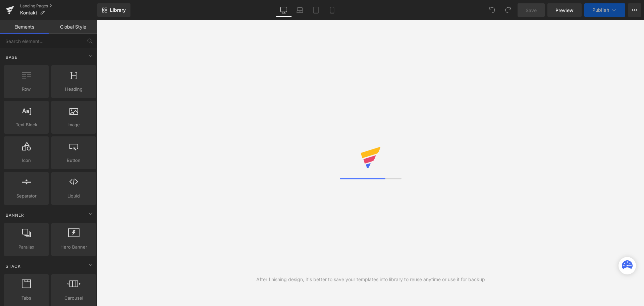 The height and width of the screenshot is (306, 644). Describe the element at coordinates (118, 10) in the screenshot. I see `span: Library` at that location.